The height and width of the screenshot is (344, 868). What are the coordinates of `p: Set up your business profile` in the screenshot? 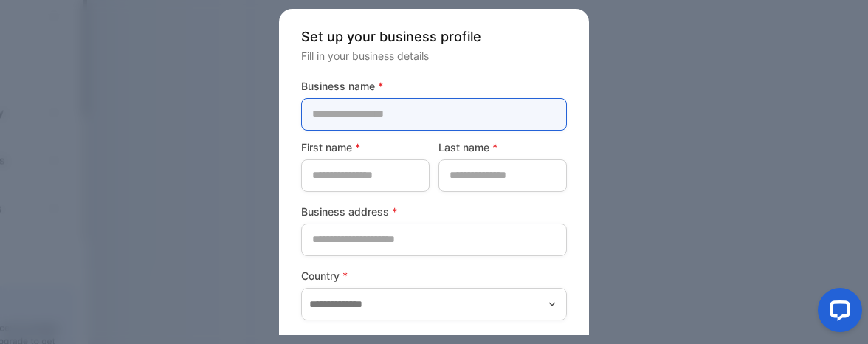 It's located at (434, 36).